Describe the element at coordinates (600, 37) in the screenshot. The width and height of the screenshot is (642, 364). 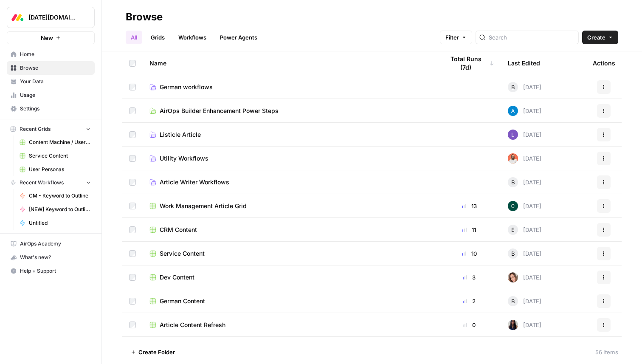
I see `button: Create` at that location.